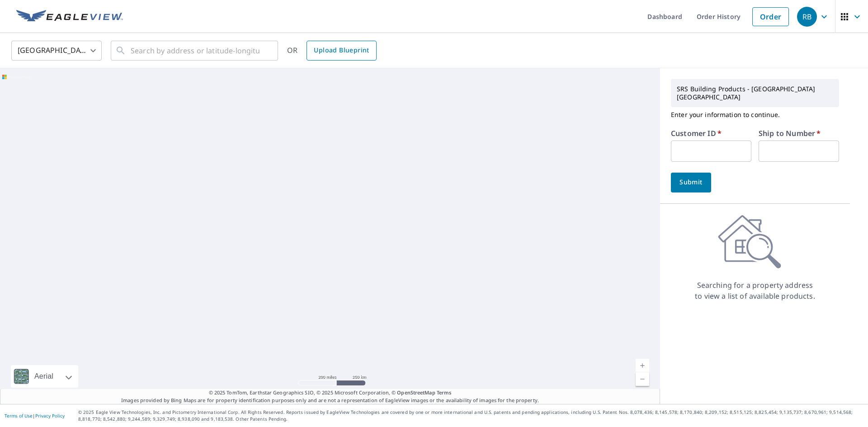 The height and width of the screenshot is (427, 868). What do you see at coordinates (691, 183) in the screenshot?
I see `button: Submit` at bounding box center [691, 183].